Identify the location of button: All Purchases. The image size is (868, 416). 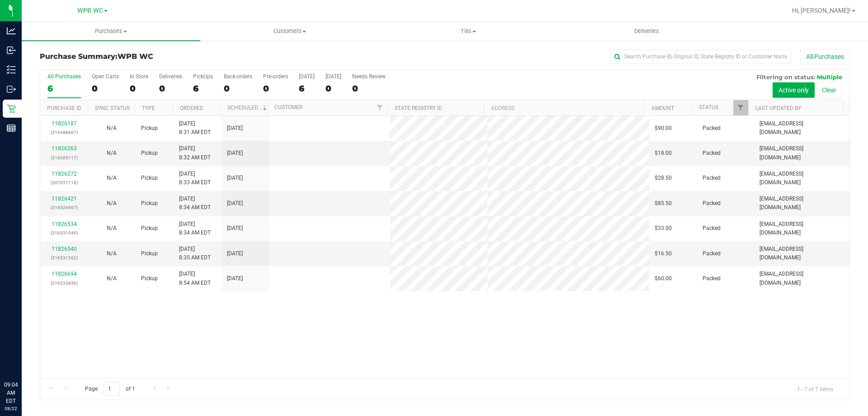
(825, 56).